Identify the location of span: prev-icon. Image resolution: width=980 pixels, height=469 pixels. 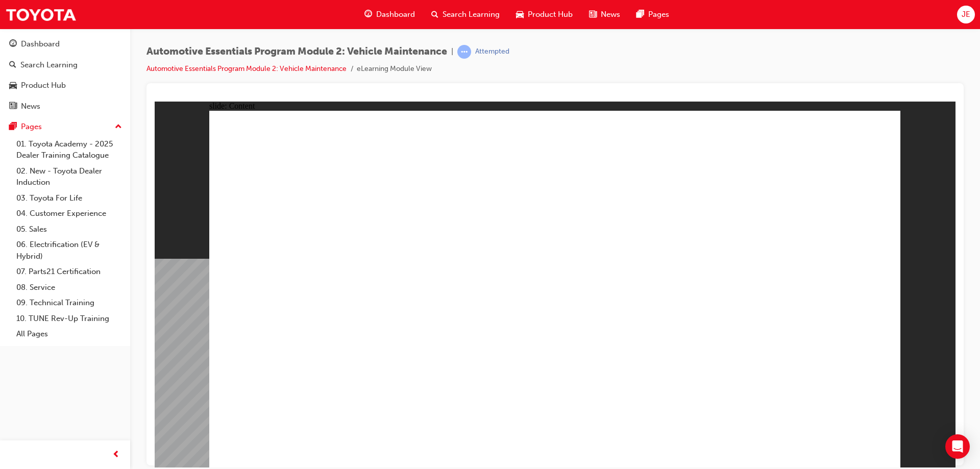
(116, 455).